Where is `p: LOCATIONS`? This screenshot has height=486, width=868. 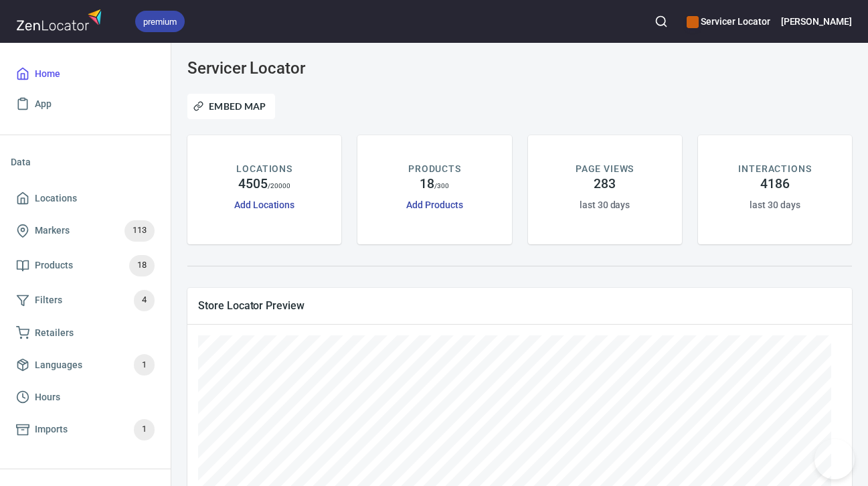
p: LOCATIONS is located at coordinates (263, 168).